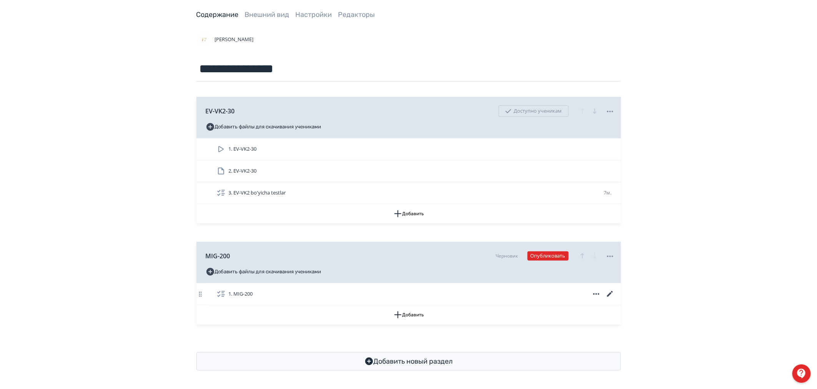 Image resolution: width=817 pixels, height=389 pixels. I want to click on button: Опубликовать, so click(548, 256).